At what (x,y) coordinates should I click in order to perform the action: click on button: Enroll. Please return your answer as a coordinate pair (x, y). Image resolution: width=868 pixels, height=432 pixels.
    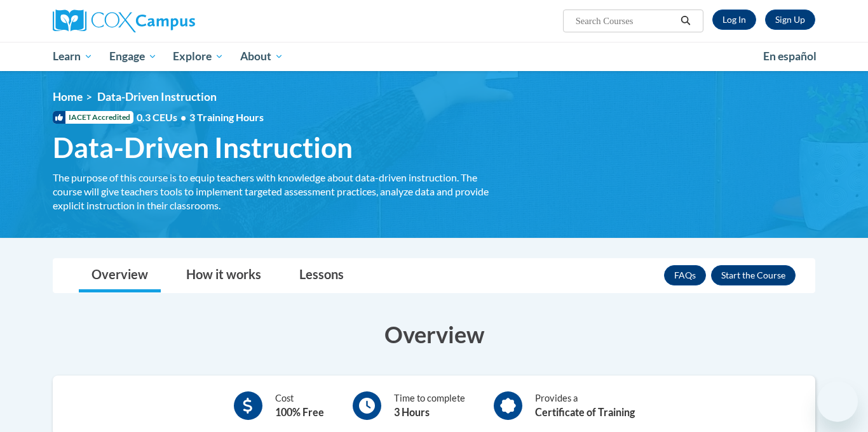
    Looking at the image, I should click on (753, 276).